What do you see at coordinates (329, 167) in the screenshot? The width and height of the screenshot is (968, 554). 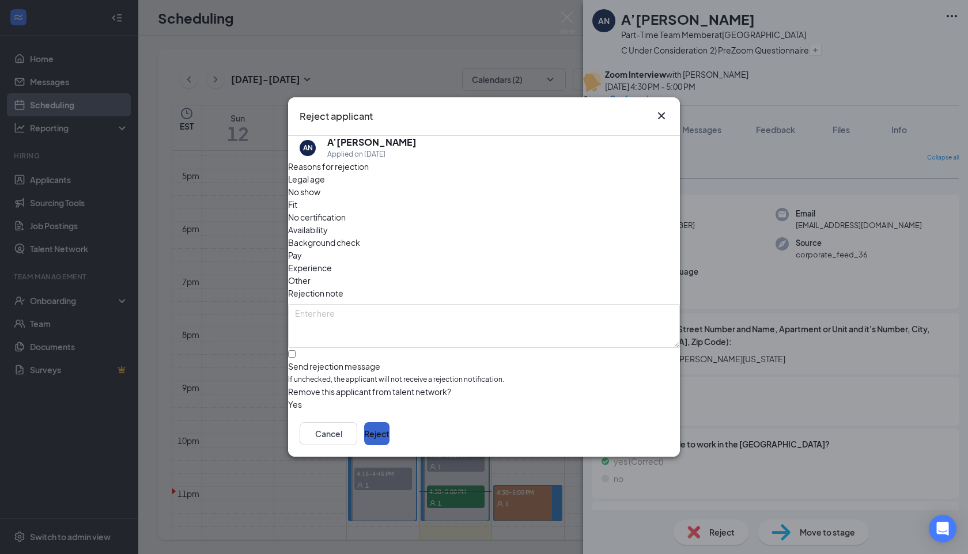 I see `span: Reasons for rejection` at bounding box center [329, 167].